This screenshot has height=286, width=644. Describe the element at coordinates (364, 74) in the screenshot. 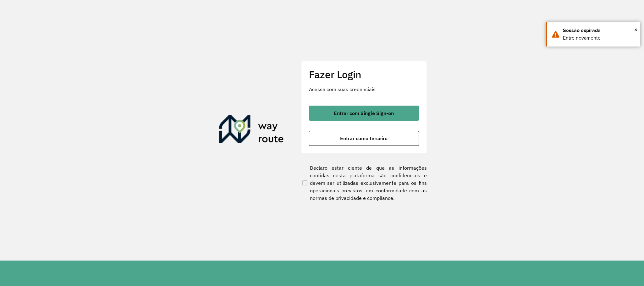

I see `h2: Fazer Login` at that location.